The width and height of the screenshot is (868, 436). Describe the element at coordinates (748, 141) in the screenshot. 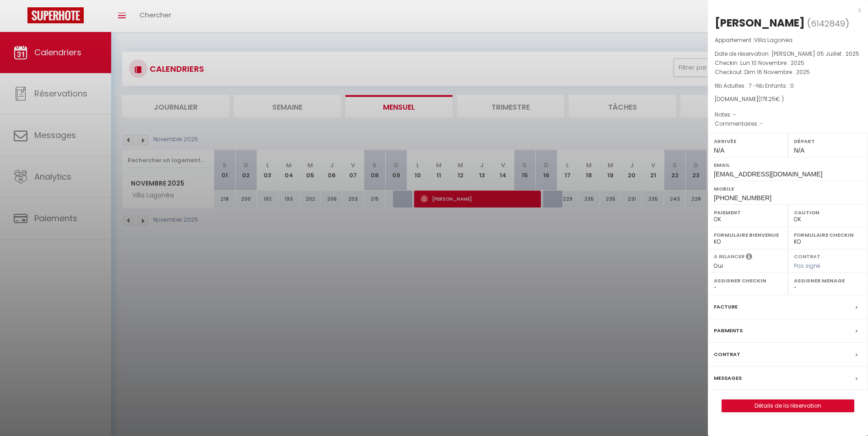

I see `label: Arrivée` at that location.